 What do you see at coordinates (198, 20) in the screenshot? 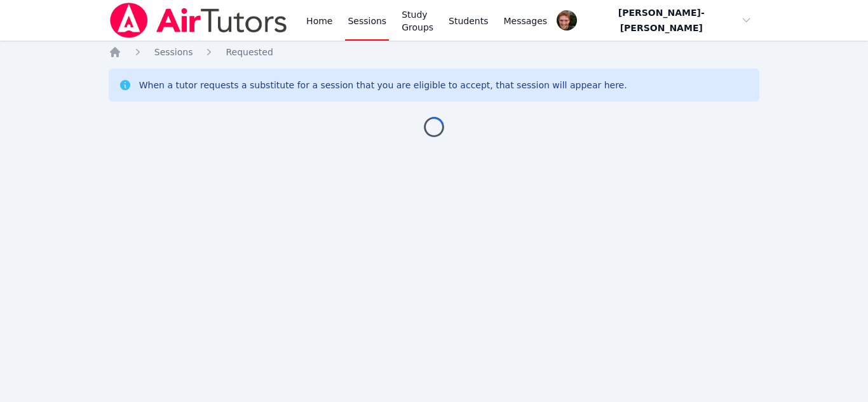
I see `img: Air Tutors` at bounding box center [198, 20].